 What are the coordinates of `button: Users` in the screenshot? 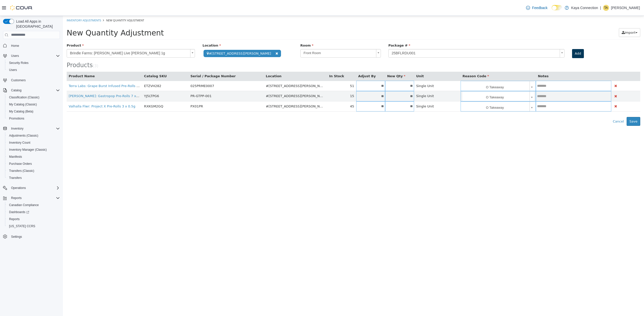 It's located at (15, 56).